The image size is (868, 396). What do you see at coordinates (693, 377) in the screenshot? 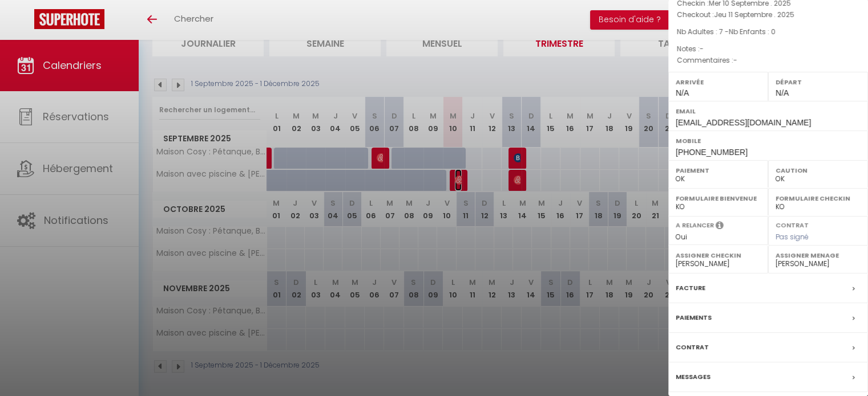
I see `label: Messages` at bounding box center [693, 377].